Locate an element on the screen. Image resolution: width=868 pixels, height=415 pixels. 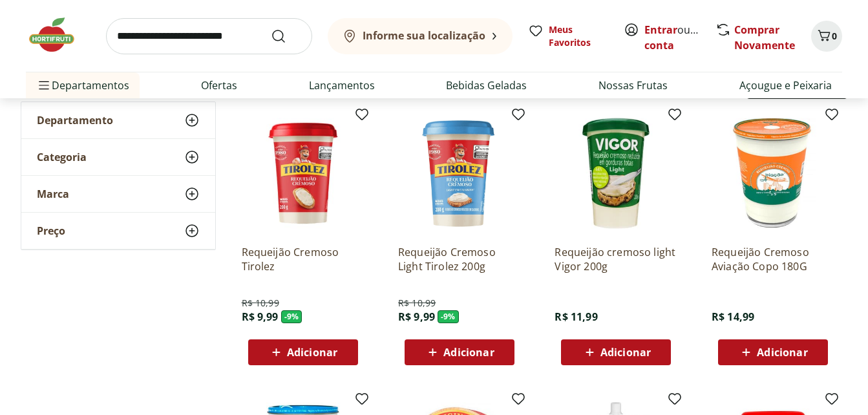
span: Departamentos is located at coordinates (82, 85).